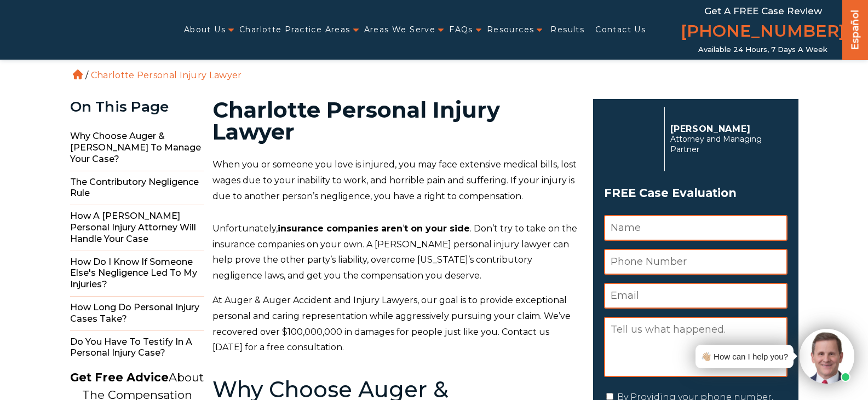 The height and width of the screenshot is (400, 868). What do you see at coordinates (762, 50) in the screenshot?
I see `span: Available 24 Hours, 7 Days a Week` at bounding box center [762, 50].